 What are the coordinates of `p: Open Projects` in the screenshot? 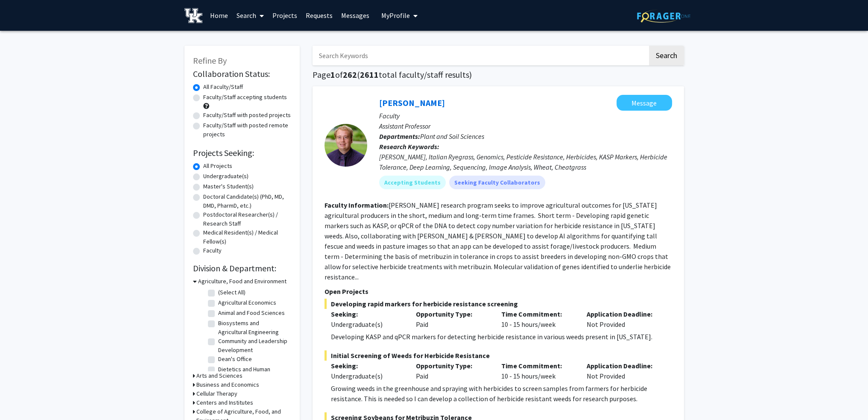 It's located at (498, 292).